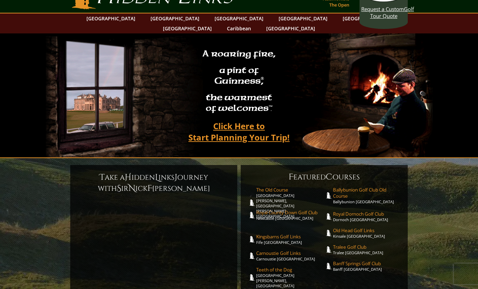 This screenshot has width=478, height=289. I want to click on span: Old Head Golf Links, so click(367, 230).